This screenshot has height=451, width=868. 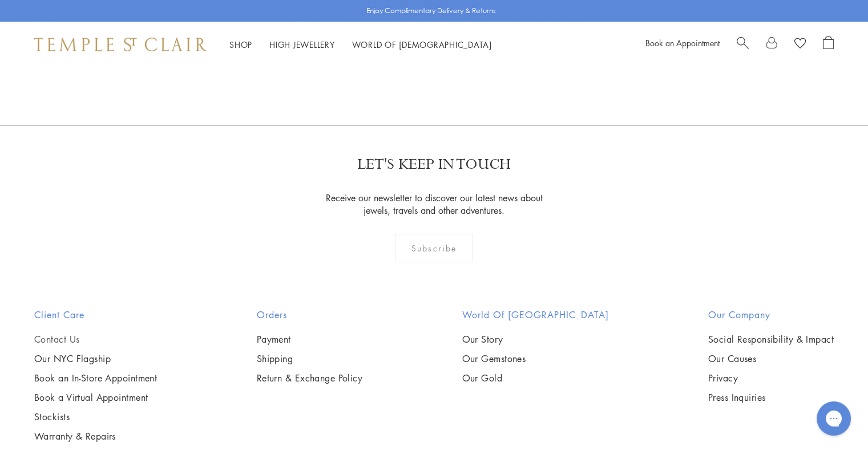 I want to click on p: Receive our newsletter to discover our latest news about jewels, travels and other adventures., so click(x=434, y=204).